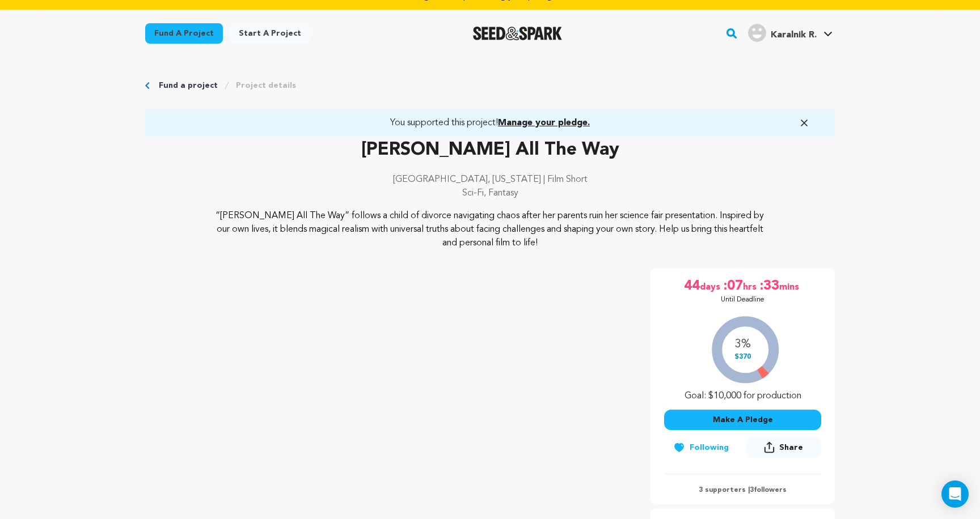 Image resolution: width=980 pixels, height=519 pixels. Describe the element at coordinates (733, 286) in the screenshot. I see `span: :07` at that location.